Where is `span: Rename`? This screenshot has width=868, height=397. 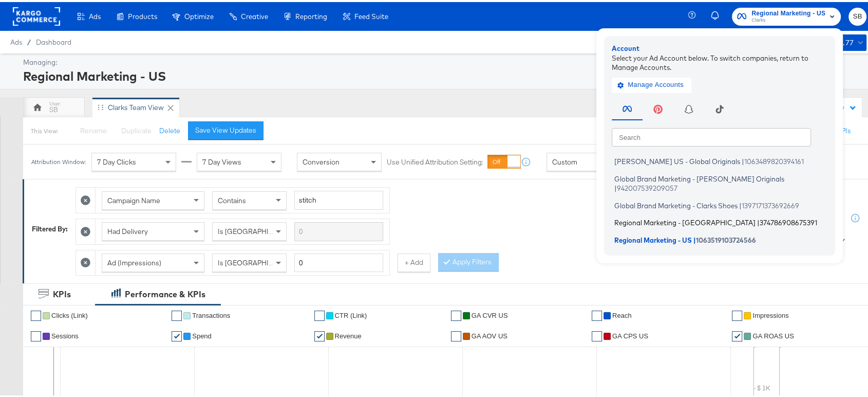
span: Rename is located at coordinates (93, 129).